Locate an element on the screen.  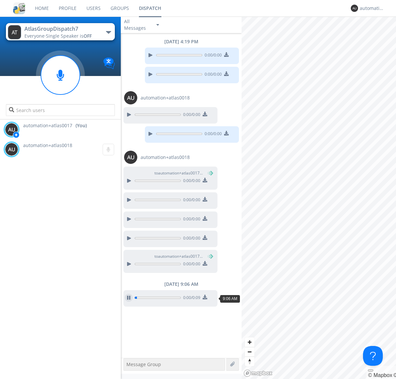
span: OFF is located at coordinates (88, 36).